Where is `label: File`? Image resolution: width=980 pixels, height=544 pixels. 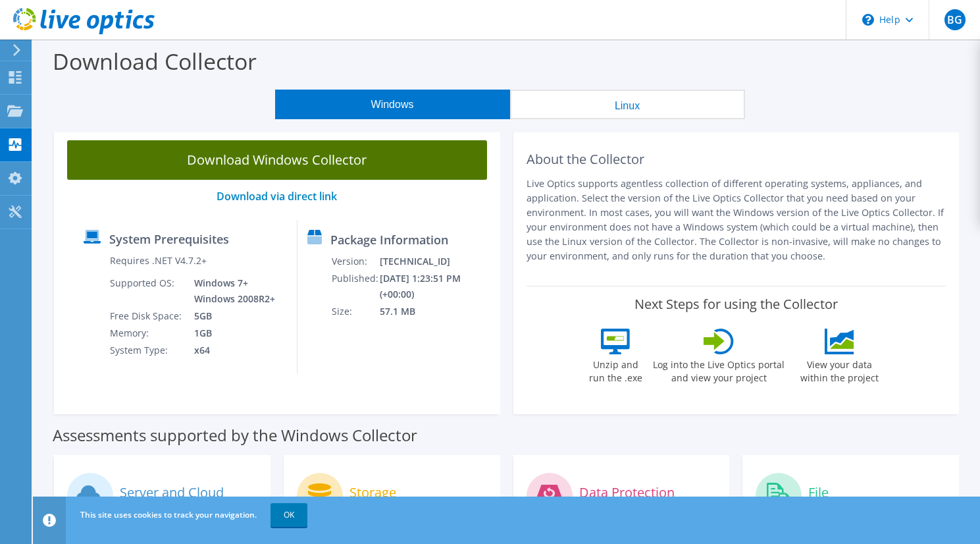 label: File is located at coordinates (818, 492).